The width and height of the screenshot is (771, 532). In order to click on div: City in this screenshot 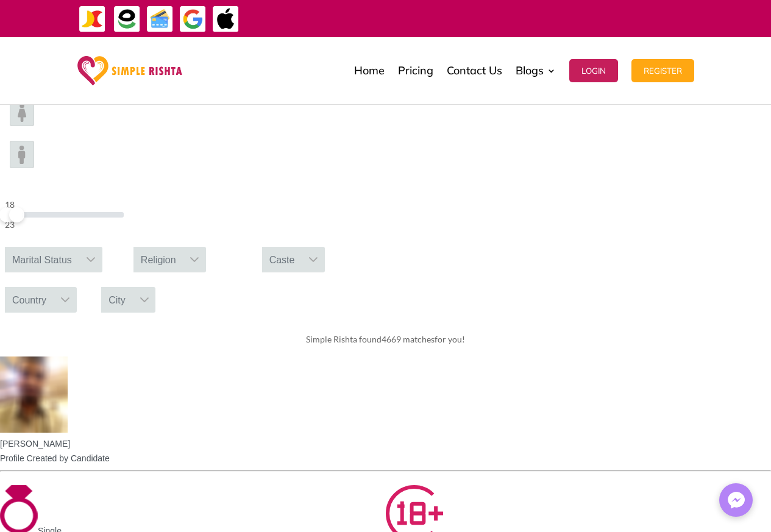, I will do `click(117, 300)`.